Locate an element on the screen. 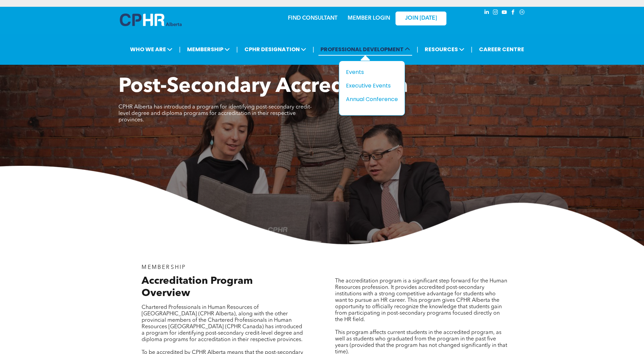  span: Post-Secondary Accreditation is located at coordinates (263, 87).